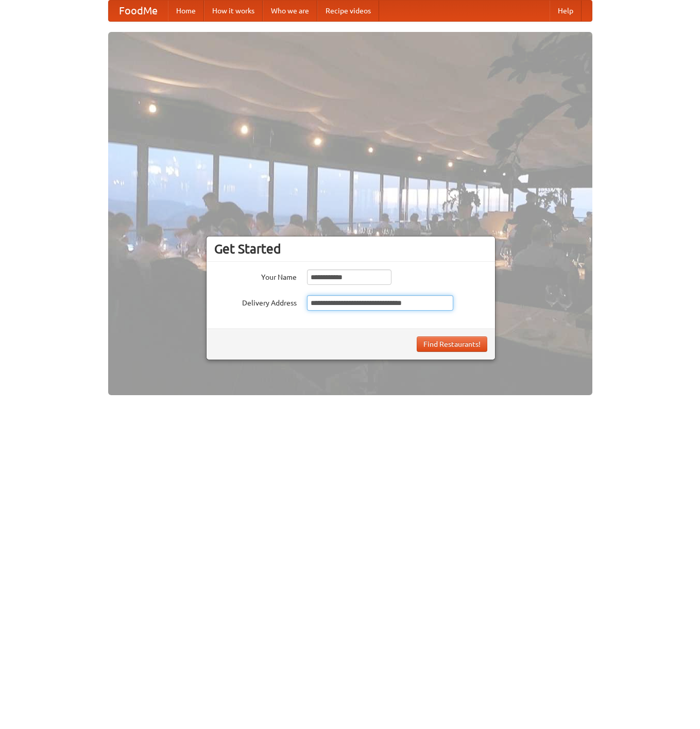 The height and width of the screenshot is (729, 700). What do you see at coordinates (234, 10) in the screenshot?
I see `a: How it works` at bounding box center [234, 10].